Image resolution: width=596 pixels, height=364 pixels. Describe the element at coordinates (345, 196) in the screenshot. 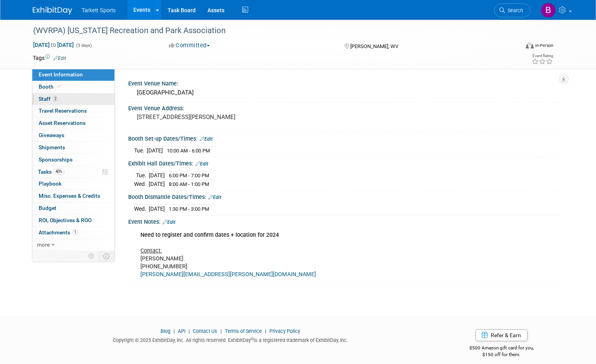

I see `div: Booth Dismantle Dates/Times:` at that location.